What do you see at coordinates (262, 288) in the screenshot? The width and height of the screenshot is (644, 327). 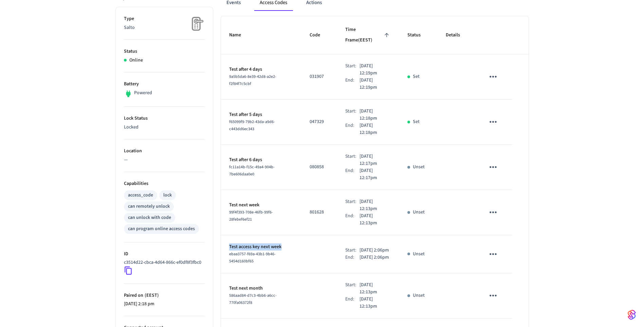 I see `p: Test next month` at bounding box center [262, 288].